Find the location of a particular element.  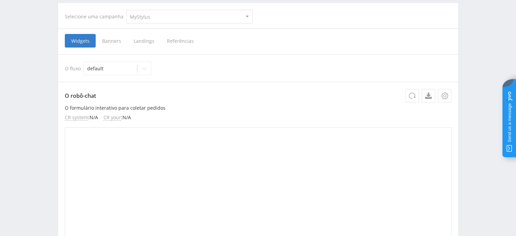

button: Обновить is located at coordinates (412, 96).